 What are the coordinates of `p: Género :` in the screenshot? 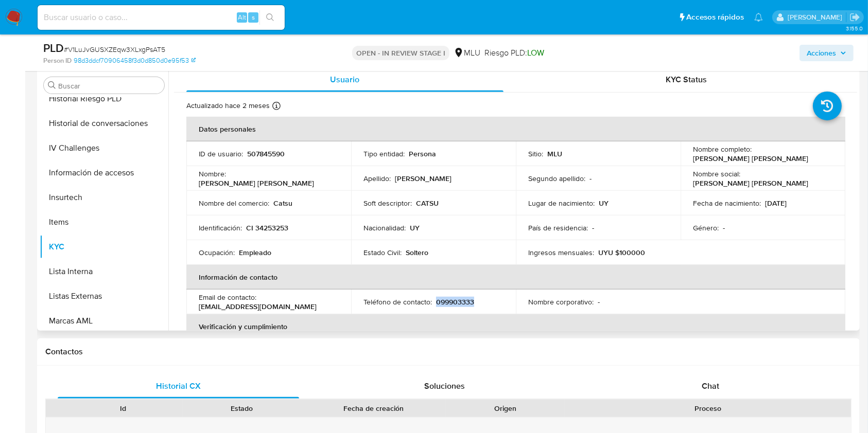 It's located at (706, 228).